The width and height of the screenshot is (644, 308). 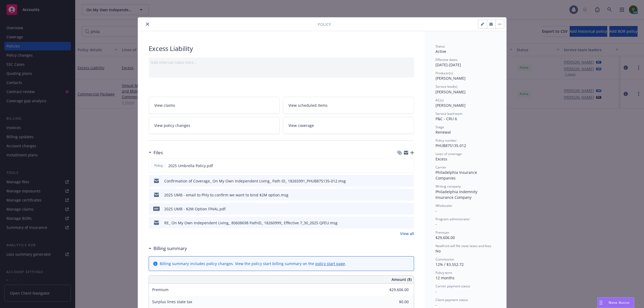 I want to click on a: View policy changes, so click(x=214, y=126).